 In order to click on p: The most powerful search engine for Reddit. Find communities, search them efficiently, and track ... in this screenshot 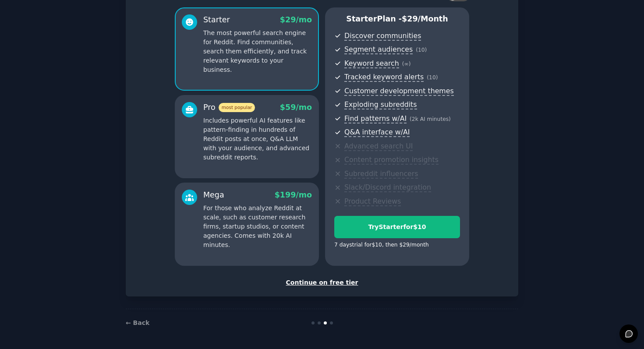, I will do `click(258, 51)`.